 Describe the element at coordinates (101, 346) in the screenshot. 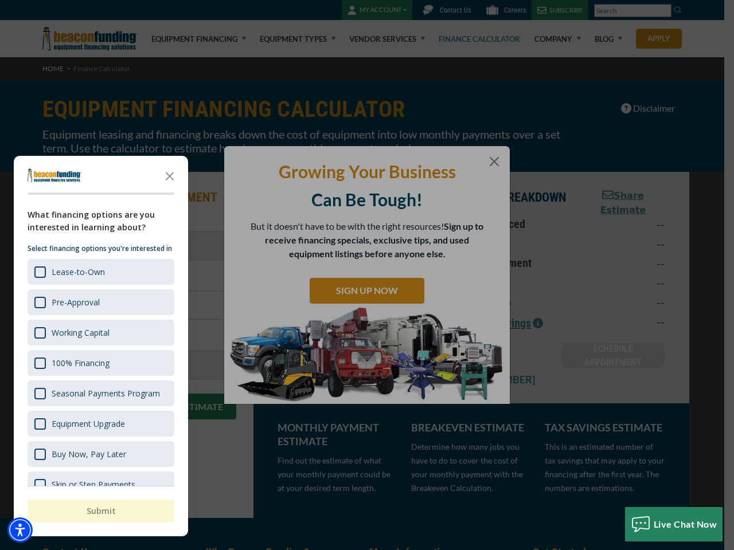

I see `div: Survey` at that location.